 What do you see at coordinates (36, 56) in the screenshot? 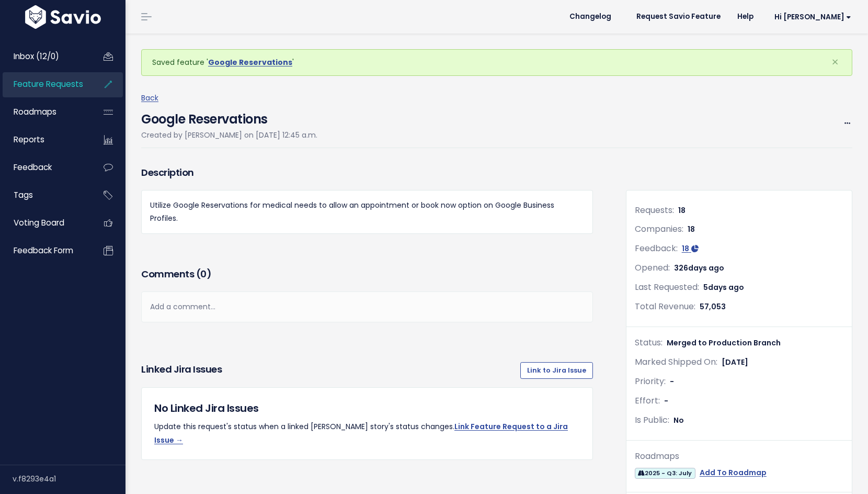
I see `span: Inbox (12/0)` at bounding box center [36, 56].